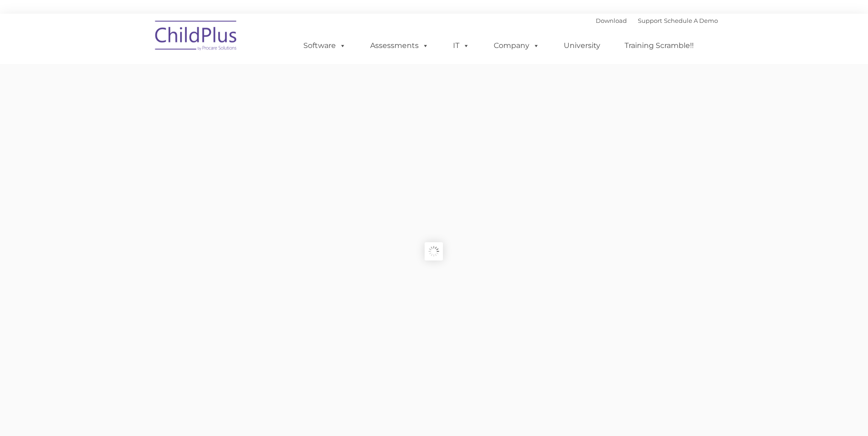 The width and height of the screenshot is (868, 436). Describe the element at coordinates (324, 45) in the screenshot. I see `a: Software` at that location.